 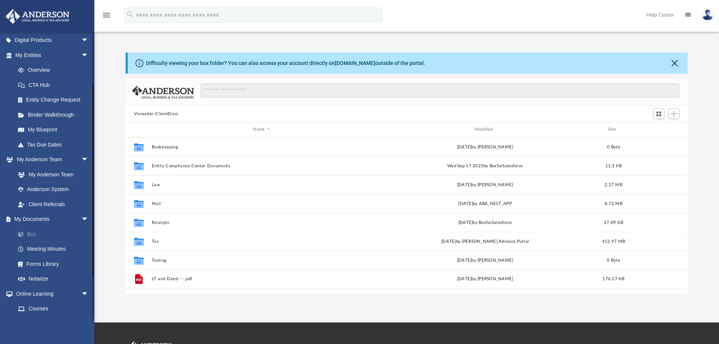 What do you see at coordinates (52, 40) in the screenshot?
I see `a: Digital Productsarrow_drop_down` at bounding box center [52, 40].